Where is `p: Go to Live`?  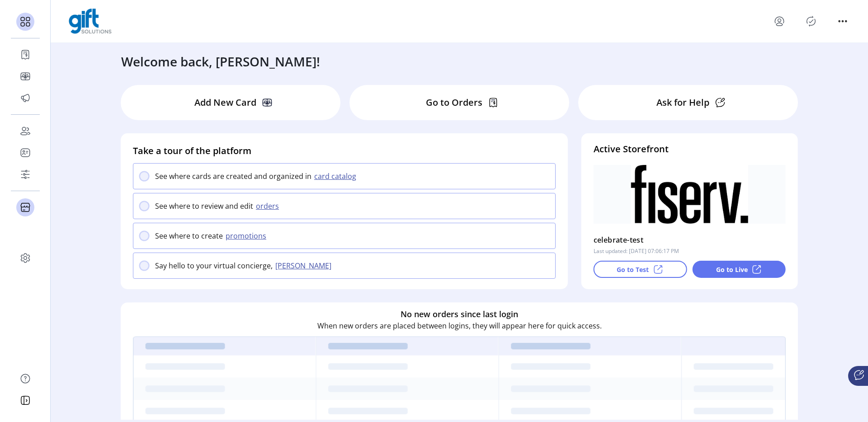 p: Go to Live is located at coordinates (732, 269).